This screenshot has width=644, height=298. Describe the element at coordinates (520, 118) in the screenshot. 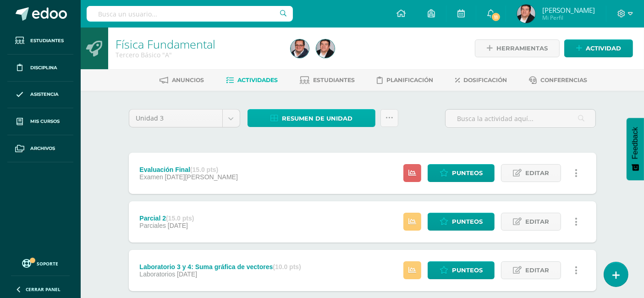

I see `input: Busca la actividad aquí...` at that location.